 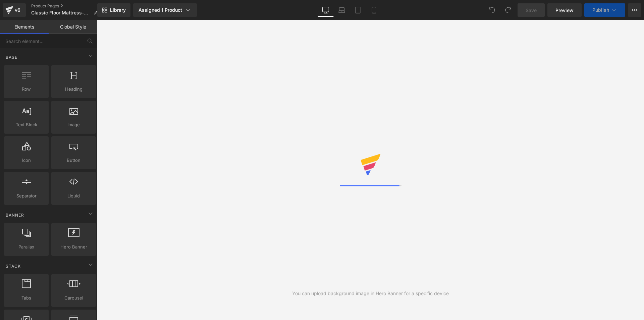 What do you see at coordinates (509, 10) in the screenshot?
I see `button: Redo` at bounding box center [509, 10].